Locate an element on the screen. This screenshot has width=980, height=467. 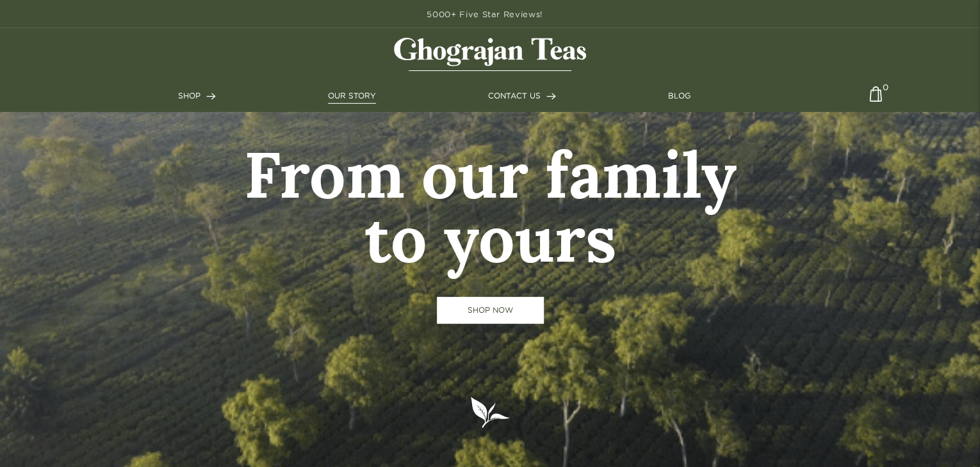
img: logo-leaf.svg is located at coordinates (490, 412).